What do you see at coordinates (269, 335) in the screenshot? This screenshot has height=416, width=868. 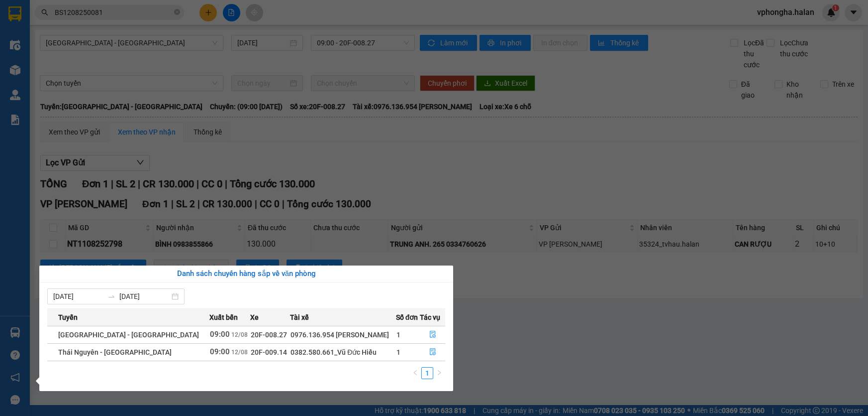 I see `span: 20F-008.27` at bounding box center [269, 335].